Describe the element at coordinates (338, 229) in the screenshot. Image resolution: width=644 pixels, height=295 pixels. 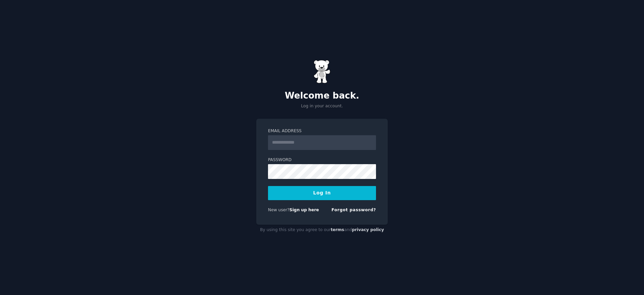
I see `a: terms` at that location.